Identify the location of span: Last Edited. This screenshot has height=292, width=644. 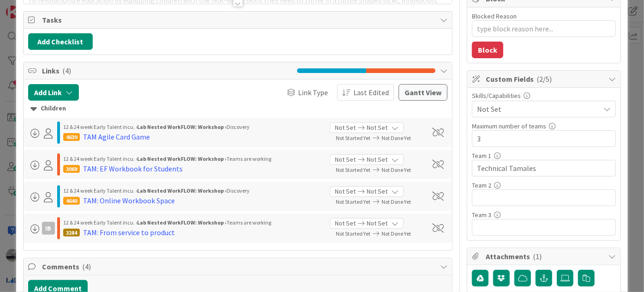
(371, 92).